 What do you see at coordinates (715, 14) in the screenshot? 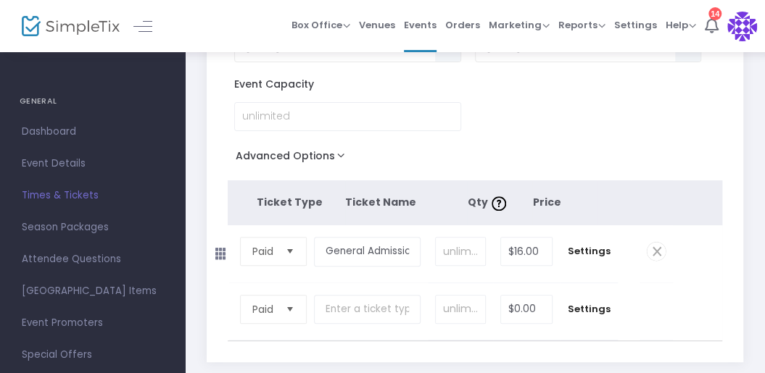
I see `div: 14` at bounding box center [715, 14].